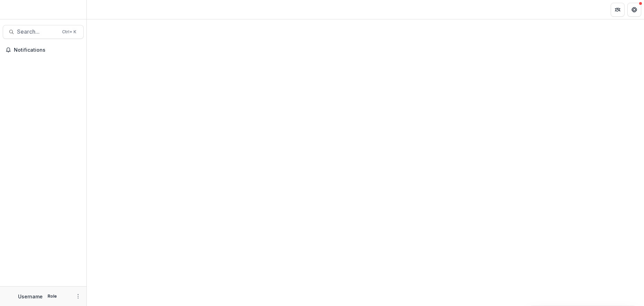 The image size is (644, 306). I want to click on button: Search..., so click(43, 32).